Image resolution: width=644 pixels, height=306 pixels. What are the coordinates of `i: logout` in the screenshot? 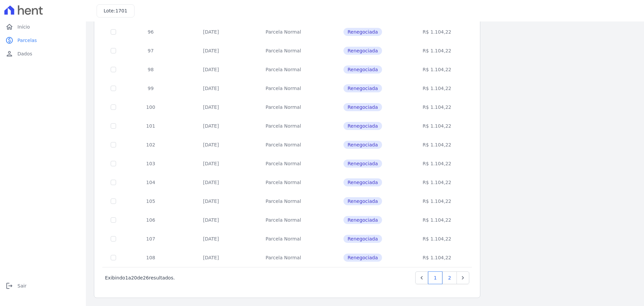 It's located at (9, 286).